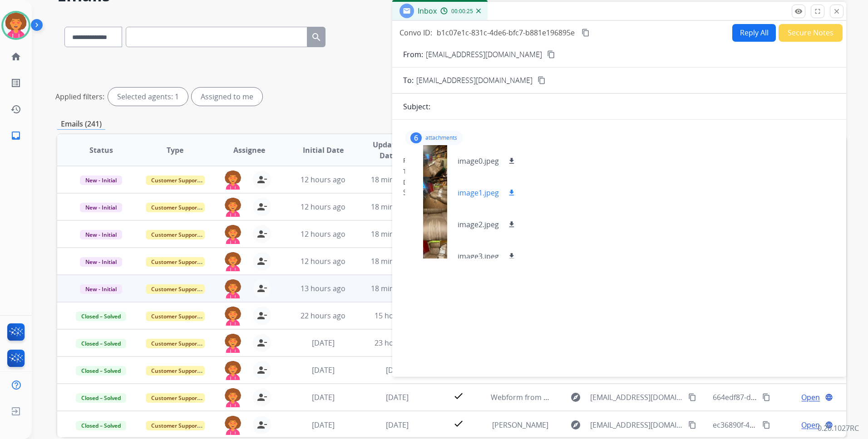 The height and width of the screenshot is (439, 868). What do you see at coordinates (317, 37) in the screenshot?
I see `mat-icon: search` at bounding box center [317, 37].